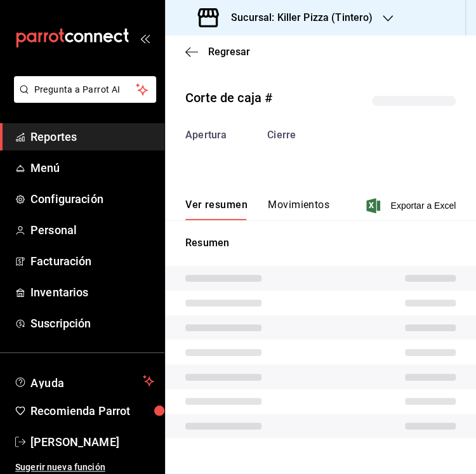  What do you see at coordinates (229, 97) in the screenshot?
I see `div: Corte de caja #` at bounding box center [229, 97].